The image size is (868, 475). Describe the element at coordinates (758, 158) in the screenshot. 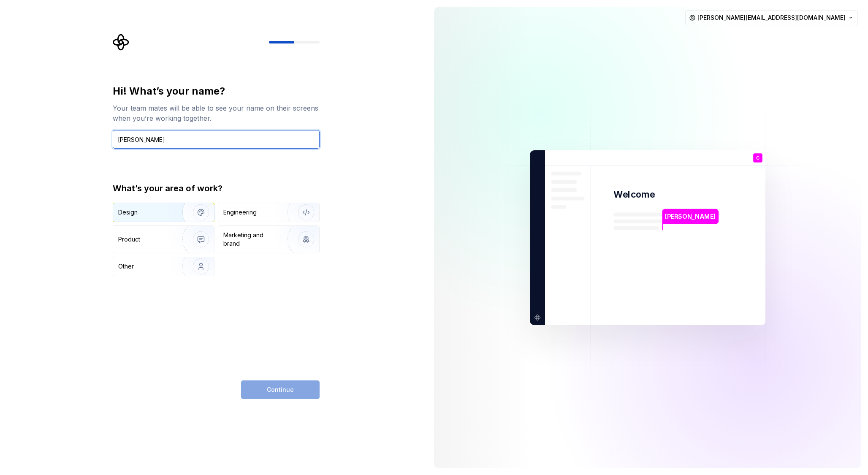

I see `p: C` at that location.